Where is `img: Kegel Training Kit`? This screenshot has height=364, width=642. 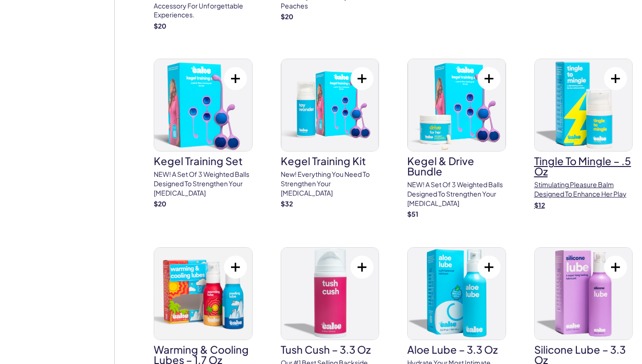 img: Kegel Training Kit is located at coordinates (330, 105).